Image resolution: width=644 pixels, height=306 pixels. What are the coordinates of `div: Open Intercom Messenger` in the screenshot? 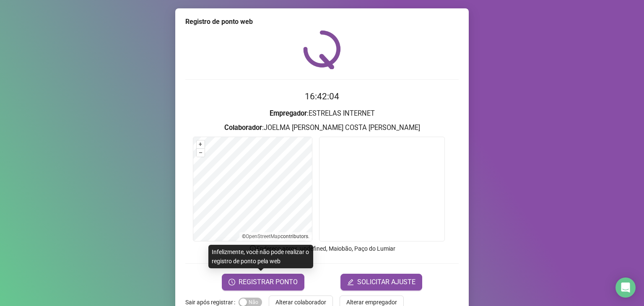 It's located at (626, 288).